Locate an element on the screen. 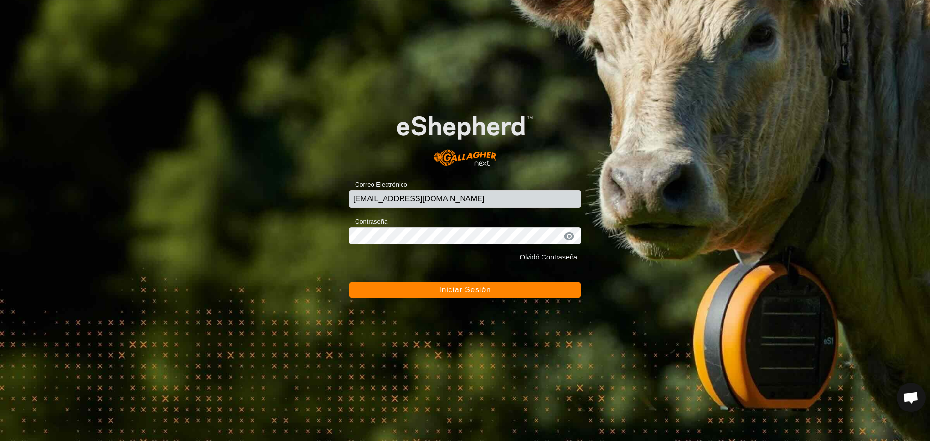  label: Contraseña is located at coordinates (368, 222).